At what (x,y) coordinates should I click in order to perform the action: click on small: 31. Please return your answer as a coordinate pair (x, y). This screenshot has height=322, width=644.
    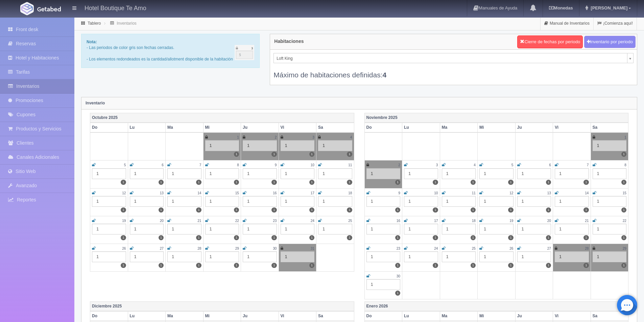
    Looking at the image, I should click on (312, 249).